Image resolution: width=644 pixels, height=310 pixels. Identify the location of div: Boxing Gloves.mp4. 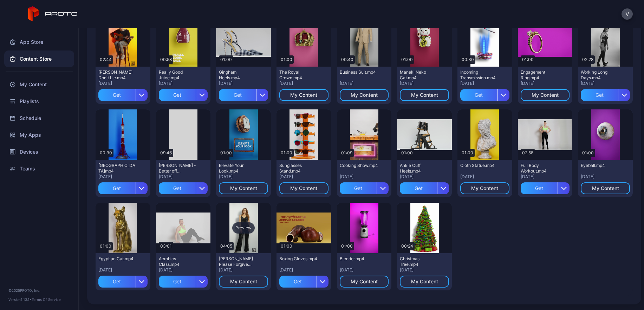
(299, 259).